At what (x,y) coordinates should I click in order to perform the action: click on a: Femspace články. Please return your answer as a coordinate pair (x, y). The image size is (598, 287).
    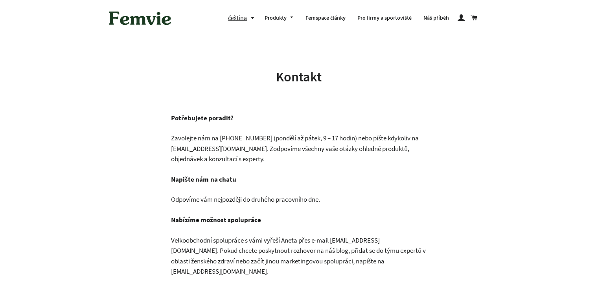
    Looking at the image, I should click on (326, 18).